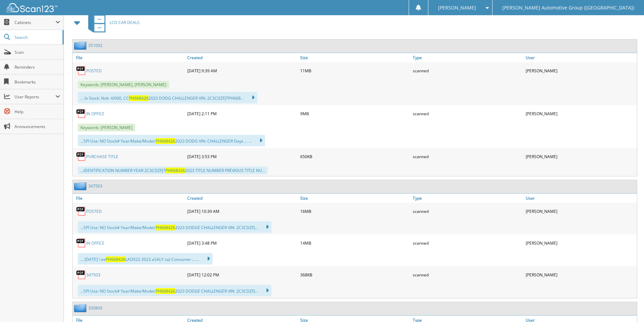 This screenshot has height=322, width=644. Describe the element at coordinates (355, 157) in the screenshot. I see `div: 650KB` at that location.